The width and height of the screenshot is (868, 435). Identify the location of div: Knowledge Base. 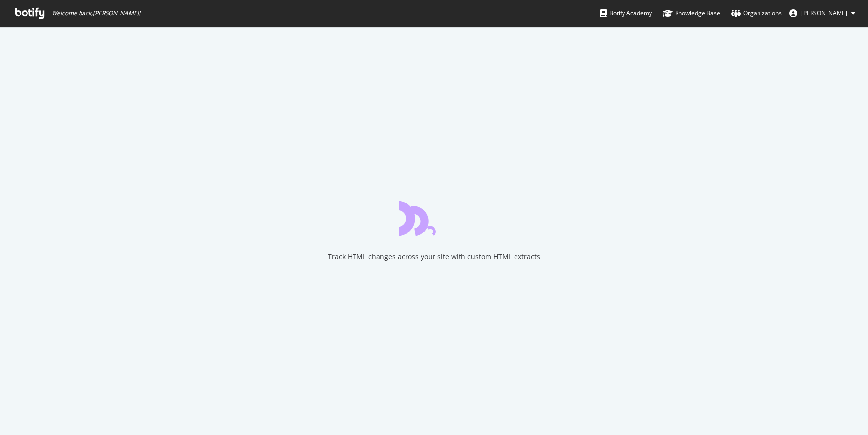
(692, 14).